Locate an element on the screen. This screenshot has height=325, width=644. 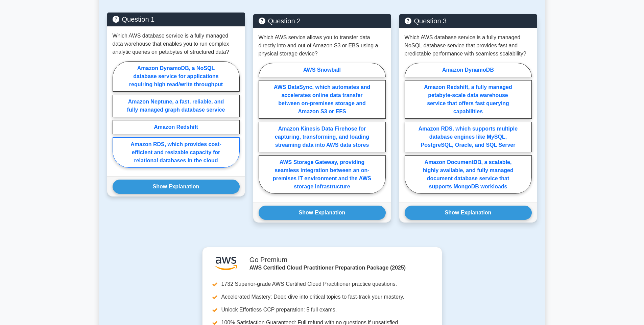
label: Amazon RDS, which provides cost-efficient and resizable capacity for relational databases in the ... is located at coordinates (176, 152).